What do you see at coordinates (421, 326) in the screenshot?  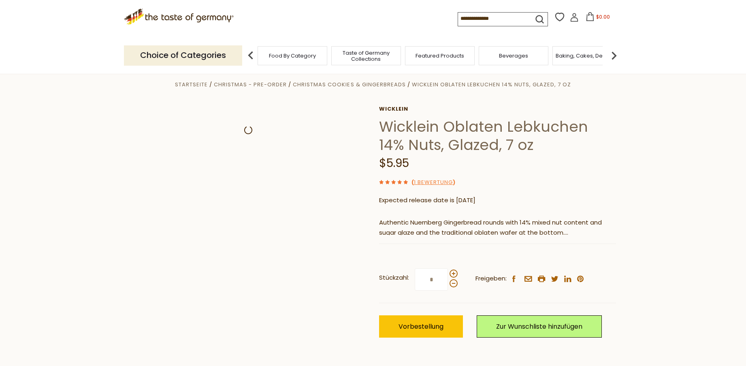 I see `button: Vorbestellung` at bounding box center [421, 326].